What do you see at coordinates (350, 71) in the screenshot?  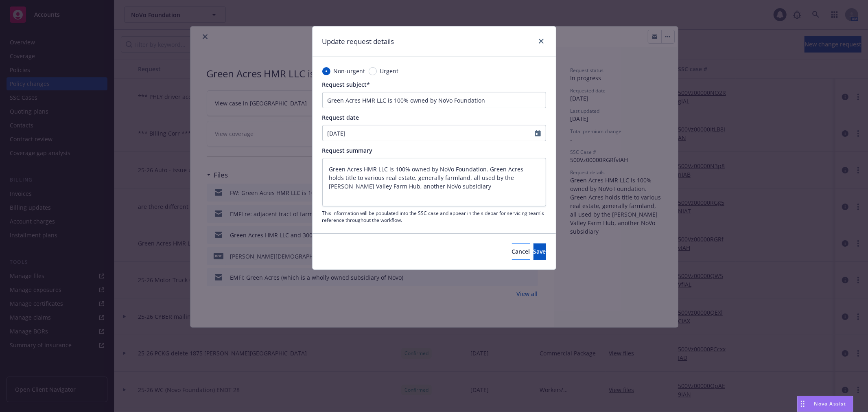 I see `span: Non-urgent` at bounding box center [350, 71].